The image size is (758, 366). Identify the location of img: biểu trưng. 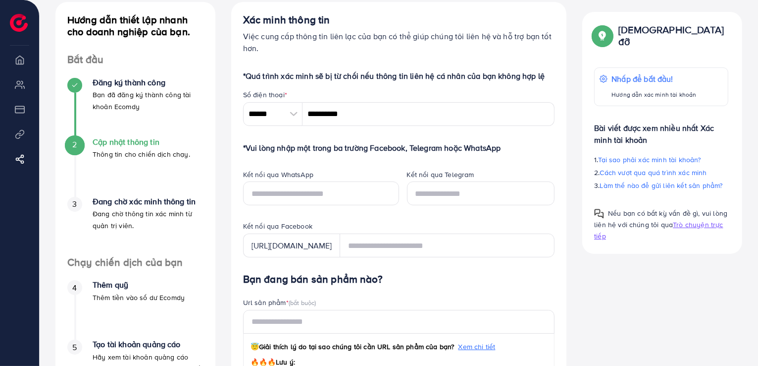
(19, 23).